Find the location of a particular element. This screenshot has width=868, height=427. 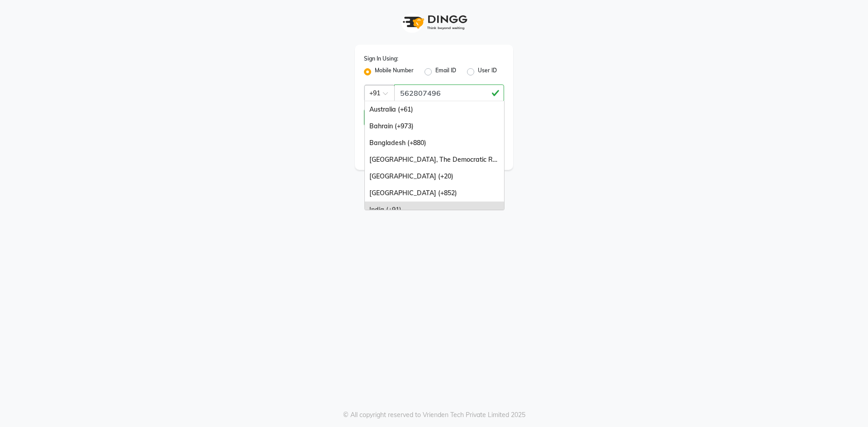

div: Bahrain (+973) is located at coordinates (434, 126).